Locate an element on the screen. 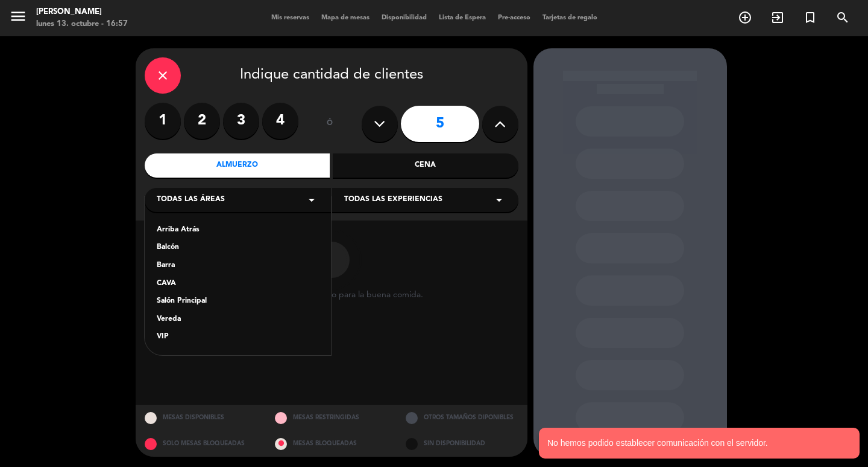 Image resolution: width=868 pixels, height=467 pixels. label: 4 is located at coordinates (281, 121).